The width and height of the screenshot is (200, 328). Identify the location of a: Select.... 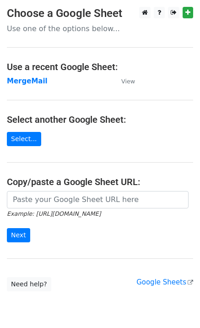
(24, 139).